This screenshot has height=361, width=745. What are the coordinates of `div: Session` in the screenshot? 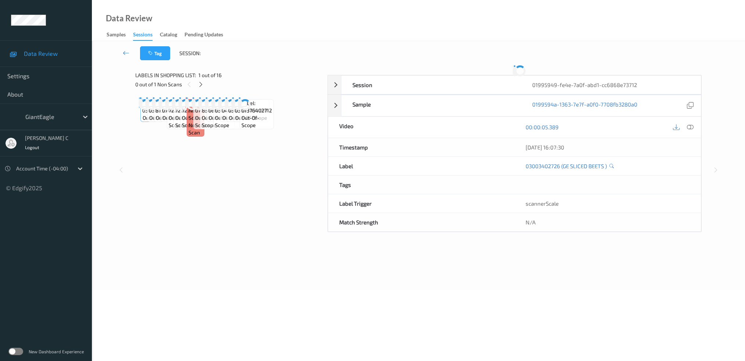 It's located at (431, 85).